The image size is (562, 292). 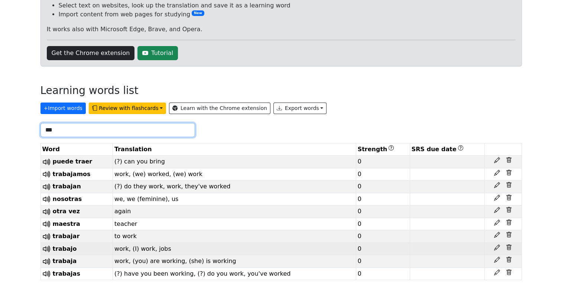 What do you see at coordinates (234, 249) in the screenshot?
I see `td: work, (I) work, jobs` at bounding box center [234, 249].